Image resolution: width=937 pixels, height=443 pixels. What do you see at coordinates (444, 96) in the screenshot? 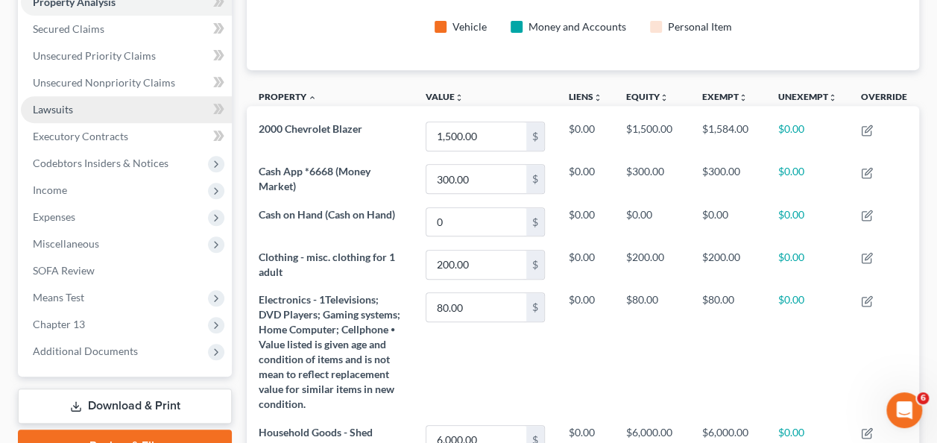
I see `a: Valueunfold_more` at bounding box center [444, 96].